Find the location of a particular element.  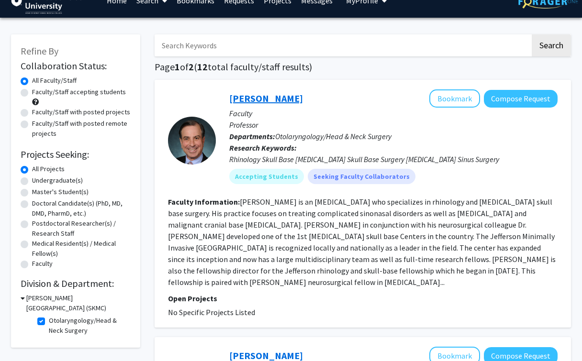

mat-chip: Seeking Faculty Collaborators is located at coordinates (361, 177).